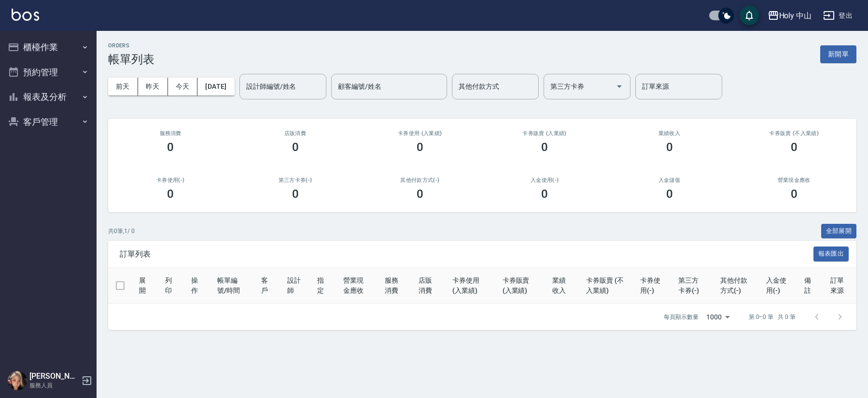  Describe the element at coordinates (153, 86) in the screenshot. I see `button: 昨天` at that location.